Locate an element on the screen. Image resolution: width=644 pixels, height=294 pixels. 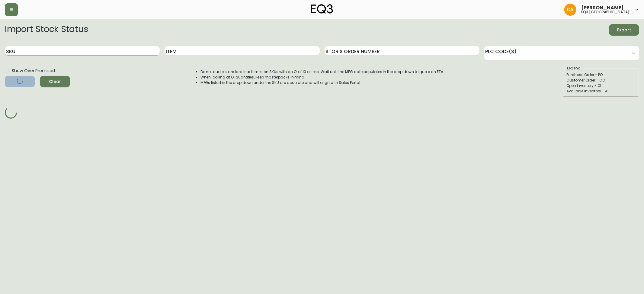
legend: Legend is located at coordinates (574, 68).